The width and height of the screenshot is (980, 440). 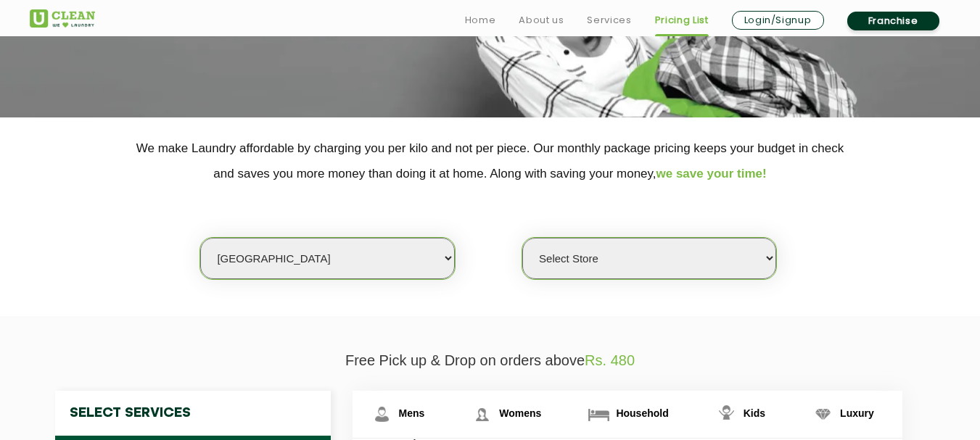 I want to click on p: Free Pick up & Drop on orders above, so click(x=490, y=361).